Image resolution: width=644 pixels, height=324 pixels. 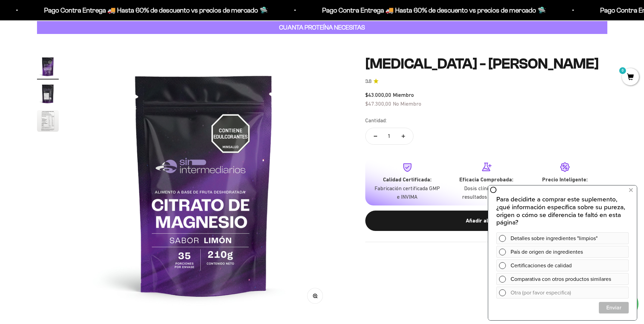 What do you see at coordinates (378, 103) in the screenshot?
I see `span: $47.300,00` at bounding box center [378, 103].